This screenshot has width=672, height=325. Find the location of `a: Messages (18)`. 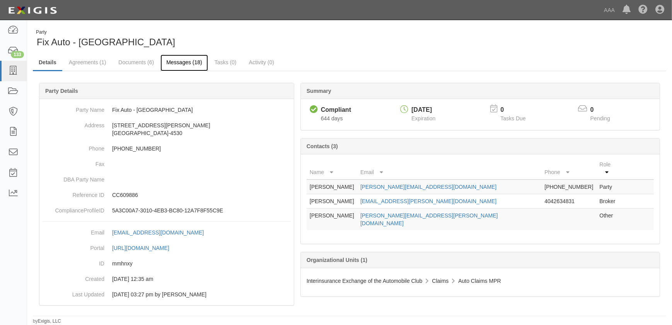

a: Messages (18) is located at coordinates (184, 63).